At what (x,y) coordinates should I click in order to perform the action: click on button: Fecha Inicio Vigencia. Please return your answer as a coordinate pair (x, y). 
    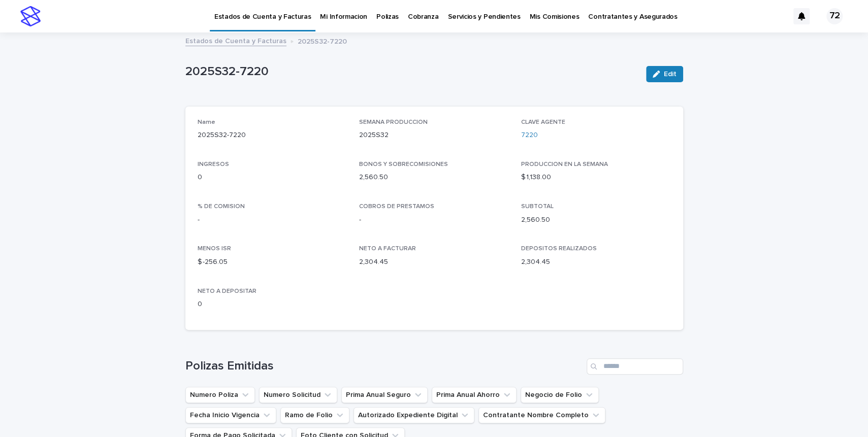
    Looking at the image, I should click on (230, 415).